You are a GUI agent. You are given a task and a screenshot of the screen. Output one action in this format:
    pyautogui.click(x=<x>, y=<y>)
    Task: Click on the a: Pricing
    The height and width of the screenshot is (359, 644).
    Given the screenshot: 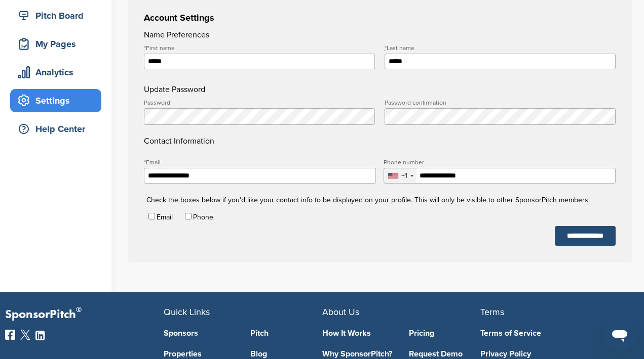 What is the action you would take?
    pyautogui.click(x=444, y=334)
    